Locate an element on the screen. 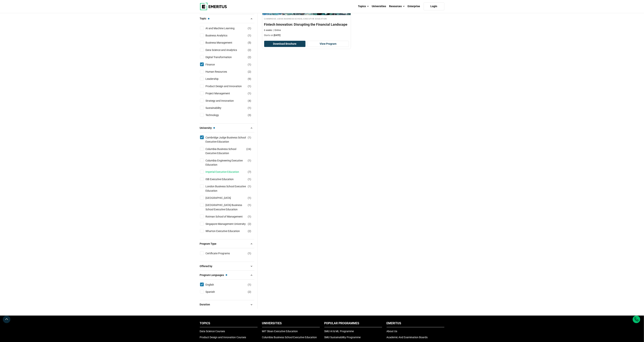  a: ISB Executive Education is located at coordinates (224, 179).